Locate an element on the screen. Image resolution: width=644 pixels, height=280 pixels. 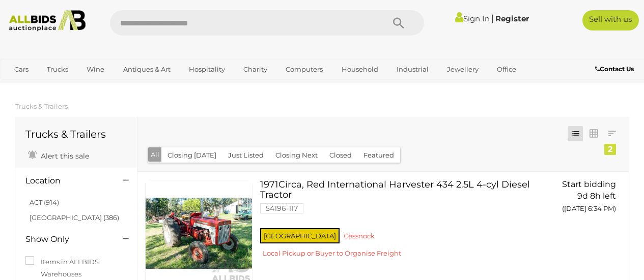
a: Hospitality is located at coordinates (207, 69).